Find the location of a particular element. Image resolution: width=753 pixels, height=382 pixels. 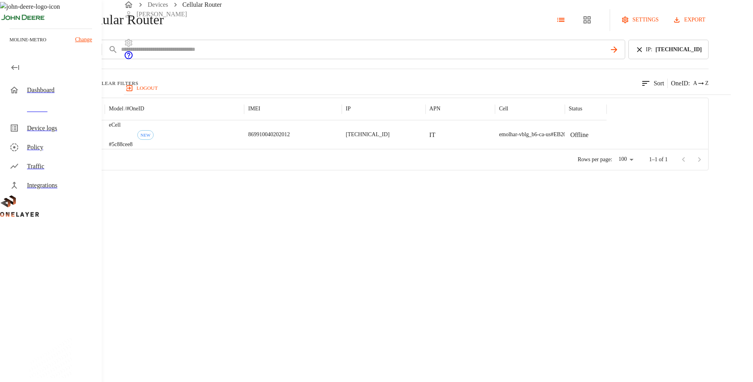

span: NEW is located at coordinates (145, 135).